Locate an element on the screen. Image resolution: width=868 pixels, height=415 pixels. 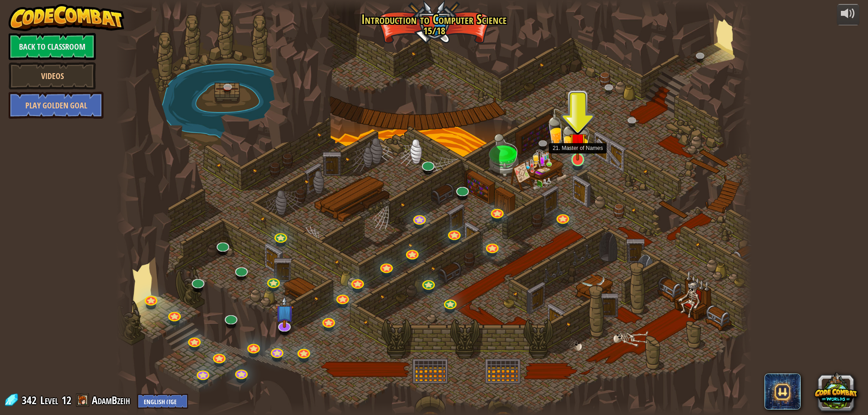
a: Play Golden Goal is located at coordinates (56, 105).